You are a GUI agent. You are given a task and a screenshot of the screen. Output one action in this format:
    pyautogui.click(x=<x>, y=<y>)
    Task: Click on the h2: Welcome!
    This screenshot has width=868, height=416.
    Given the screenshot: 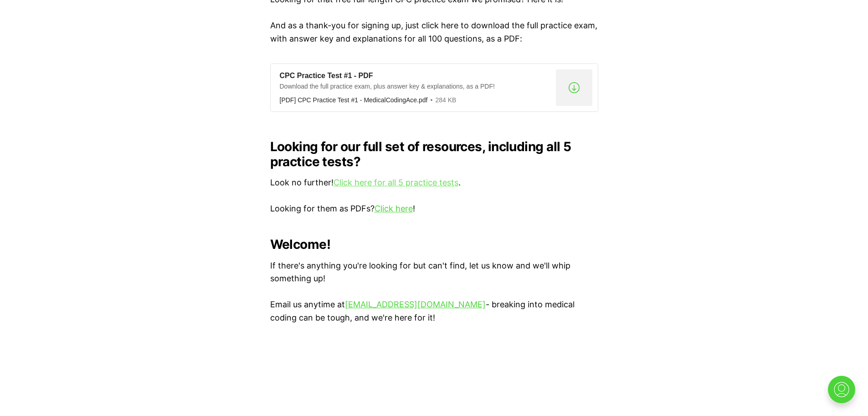 What is the action you would take?
    pyautogui.click(x=434, y=244)
    